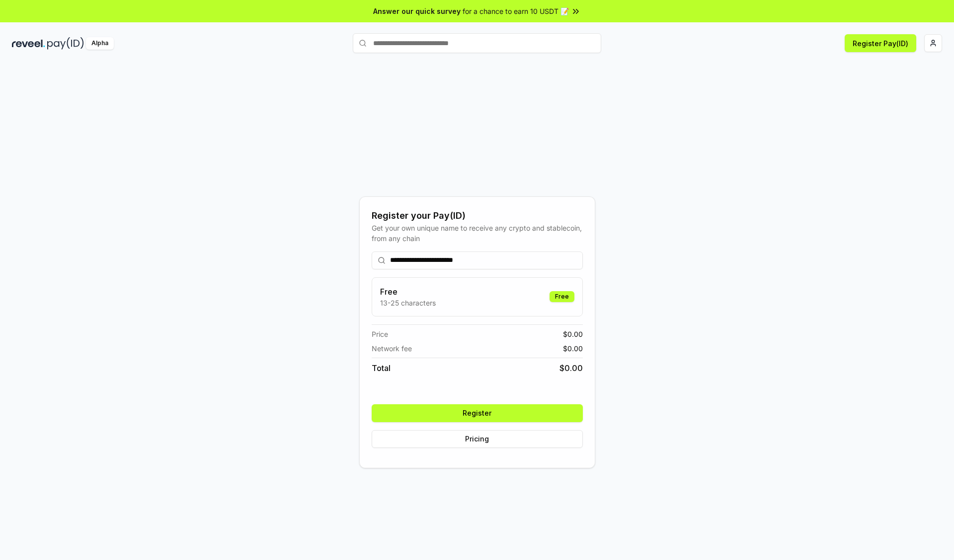 Image resolution: width=954 pixels, height=560 pixels. What do you see at coordinates (391, 349) in the screenshot?
I see `span: Network fee` at bounding box center [391, 349].